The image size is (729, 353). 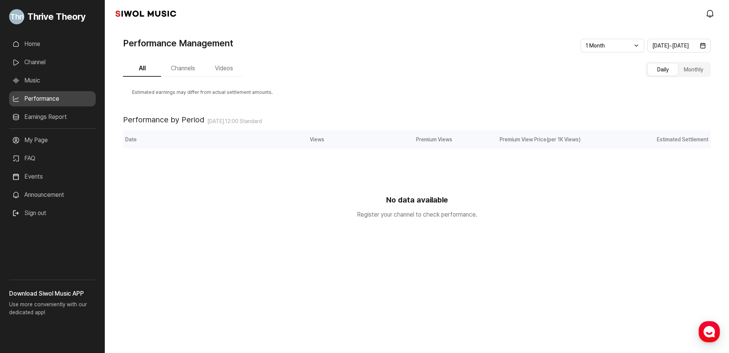 I want to click on a: My Page, so click(x=52, y=140).